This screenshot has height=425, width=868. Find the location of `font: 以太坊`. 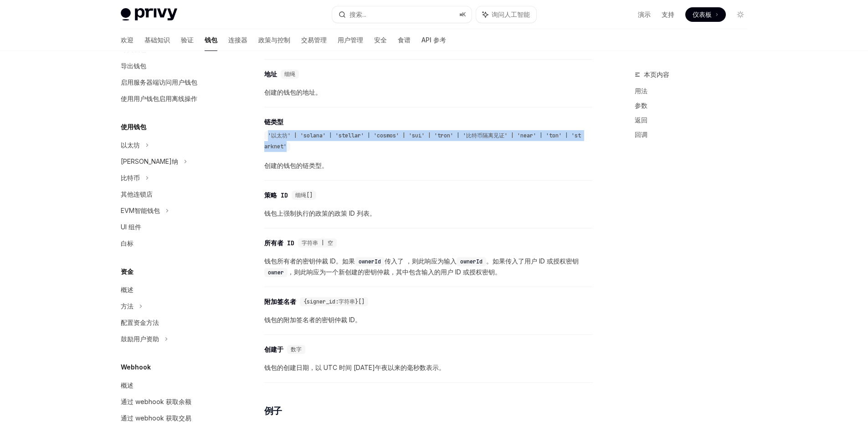

font: 以太坊 is located at coordinates (130, 144).